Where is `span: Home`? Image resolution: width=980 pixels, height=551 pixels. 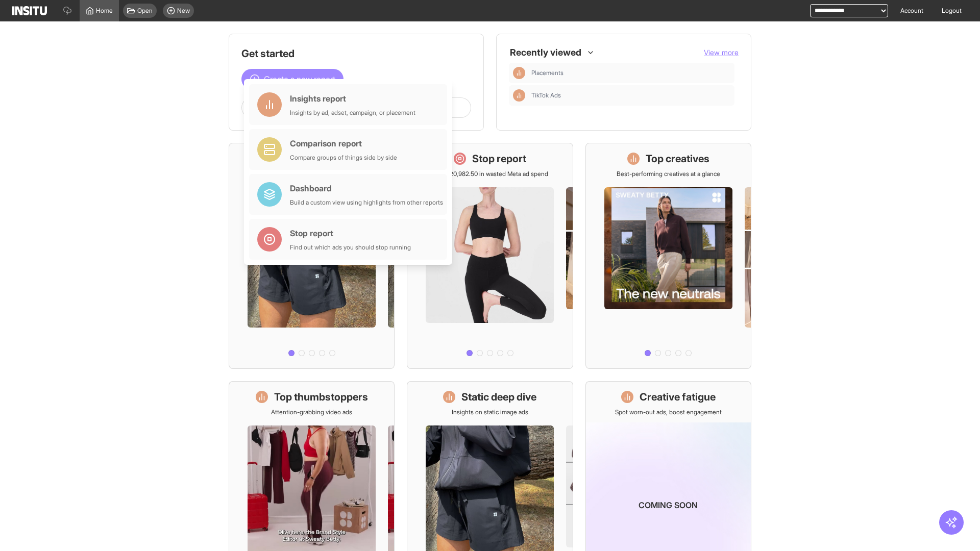 span: Home is located at coordinates (104, 11).